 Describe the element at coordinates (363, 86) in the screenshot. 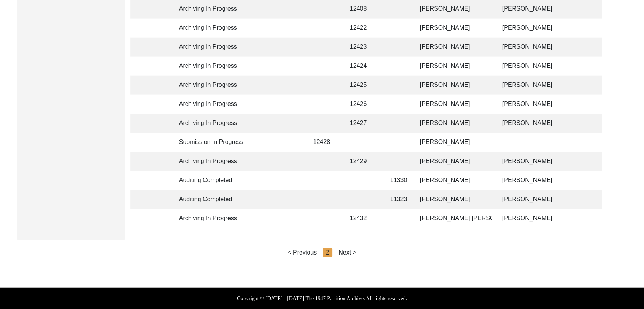

I see `td: 12425` at that location.